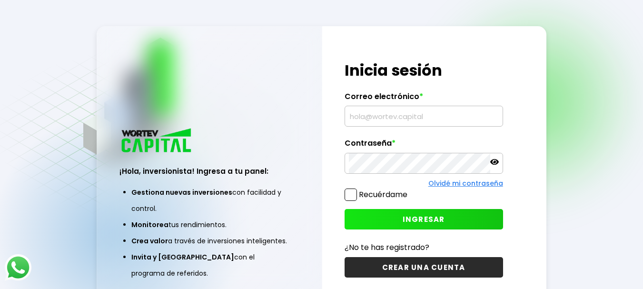  I want to click on label: Contraseña, so click(424, 146).